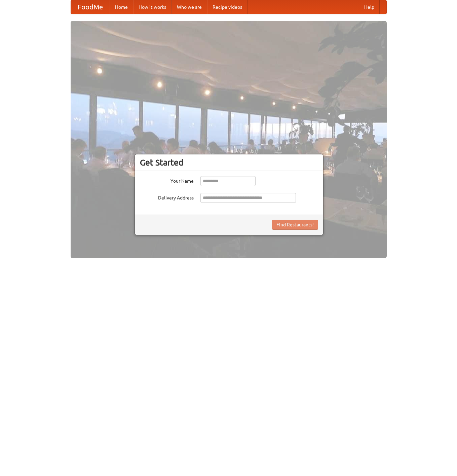 The image size is (457, 476). I want to click on h3: Get Started, so click(229, 162).